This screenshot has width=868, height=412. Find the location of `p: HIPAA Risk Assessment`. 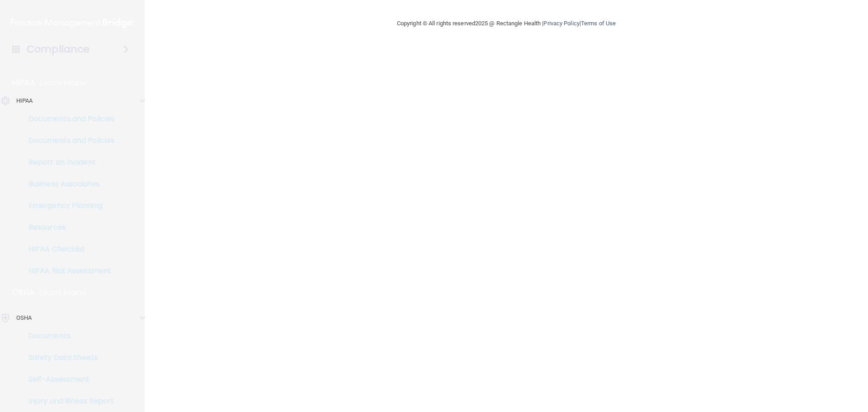

p: HIPAA Risk Assessment is located at coordinates (67, 271).